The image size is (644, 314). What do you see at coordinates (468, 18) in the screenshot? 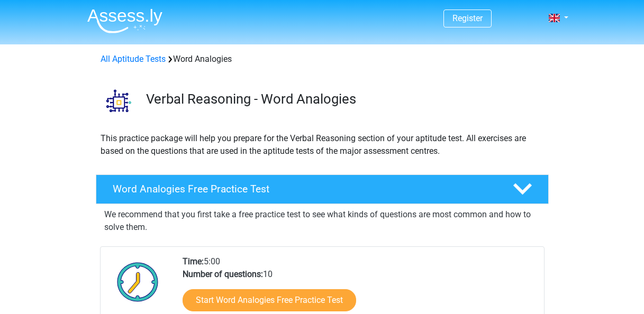
I see `a: Register` at bounding box center [468, 18].